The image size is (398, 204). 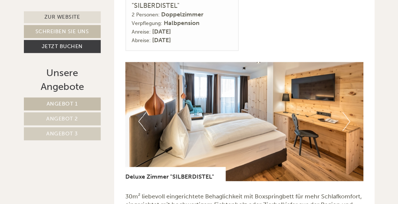 What do you see at coordinates (68, 39) in the screenshot?
I see `small: 19:02` at bounding box center [68, 39].